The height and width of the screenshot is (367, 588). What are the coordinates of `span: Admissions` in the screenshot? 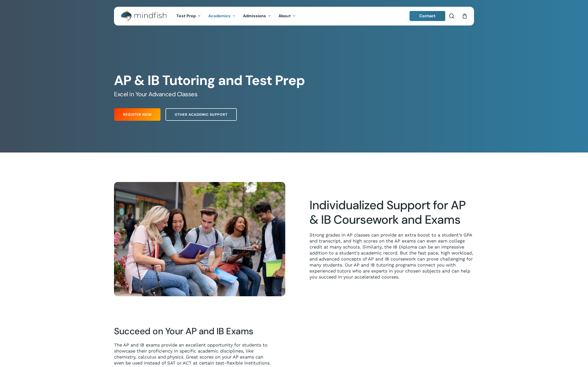 It's located at (254, 16).